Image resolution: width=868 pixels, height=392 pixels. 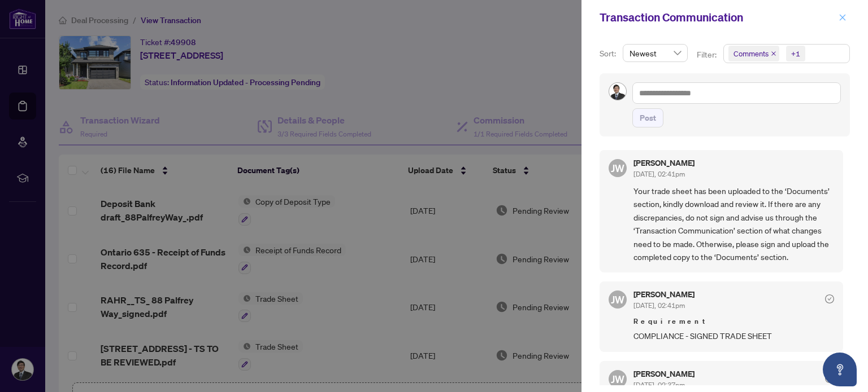 I want to click on img: Profile Icon, so click(x=618, y=91).